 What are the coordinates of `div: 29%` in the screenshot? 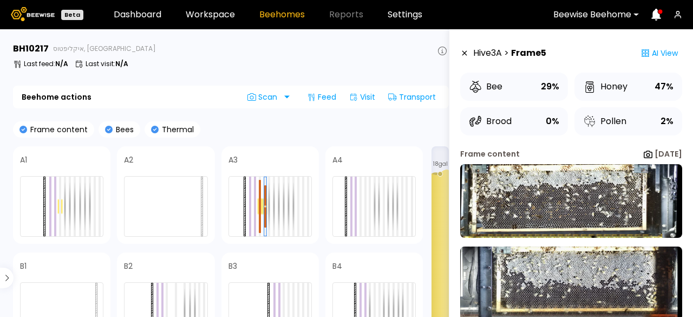 It's located at (550, 87).